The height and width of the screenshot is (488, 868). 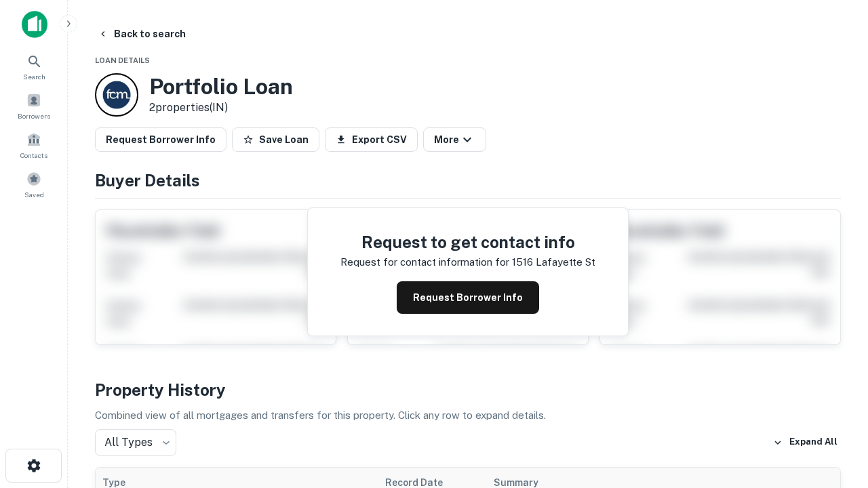 I want to click on button: More, so click(x=455, y=140).